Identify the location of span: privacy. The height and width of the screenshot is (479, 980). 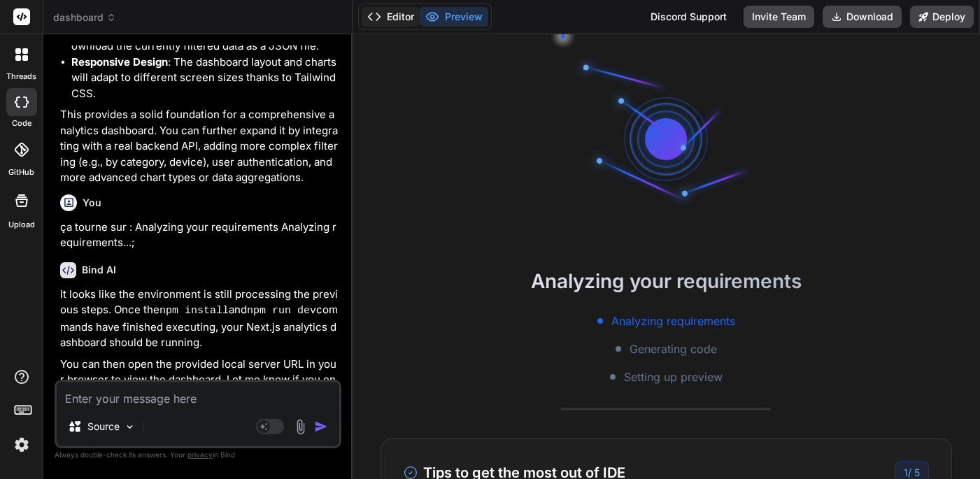
(200, 455).